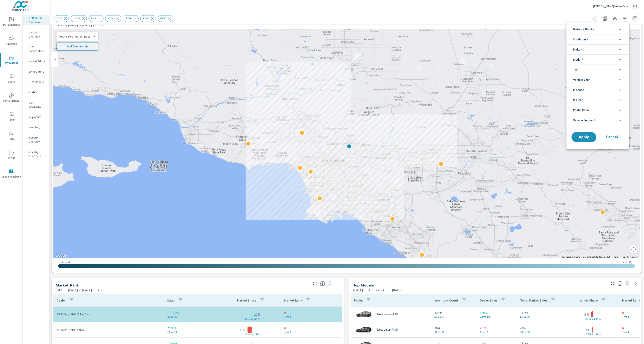 The image size is (644, 344). Describe the element at coordinates (582, 80) in the screenshot. I see `span: Vehicle Year` at that location.